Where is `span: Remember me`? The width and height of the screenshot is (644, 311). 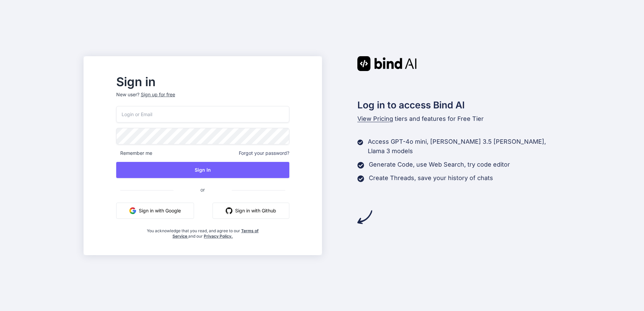 span: Remember me is located at coordinates (134, 153).